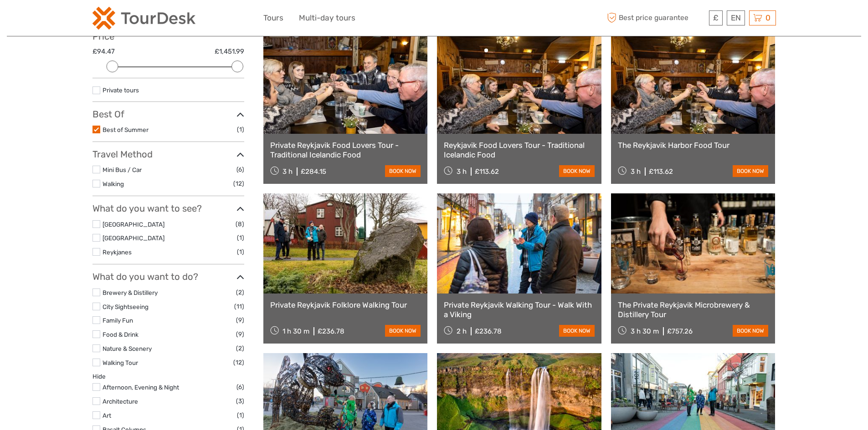 This screenshot has width=868, height=430. Describe the element at coordinates (168, 114) in the screenshot. I see `h3: Best Of` at that location.